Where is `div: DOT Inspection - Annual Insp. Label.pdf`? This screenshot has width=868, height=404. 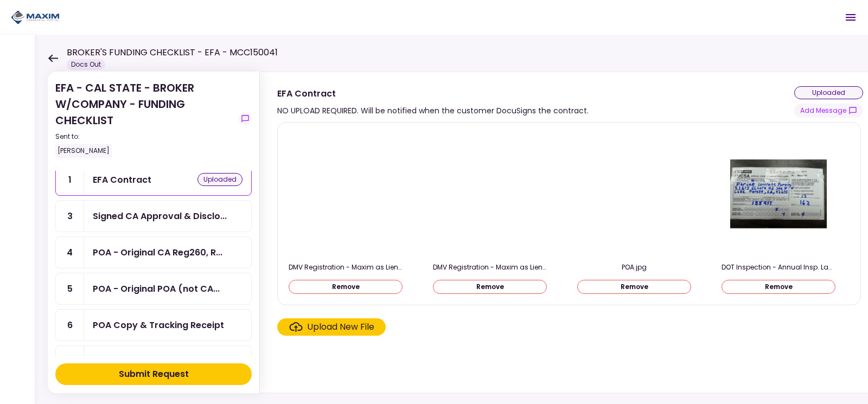 div: DOT Inspection - Annual Insp. Label.pdf is located at coordinates (779, 267).